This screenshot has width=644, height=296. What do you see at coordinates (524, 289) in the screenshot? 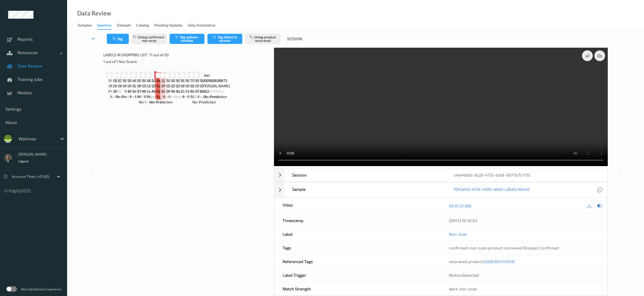
I see `div: alert-non-scan` at bounding box center [524, 289].